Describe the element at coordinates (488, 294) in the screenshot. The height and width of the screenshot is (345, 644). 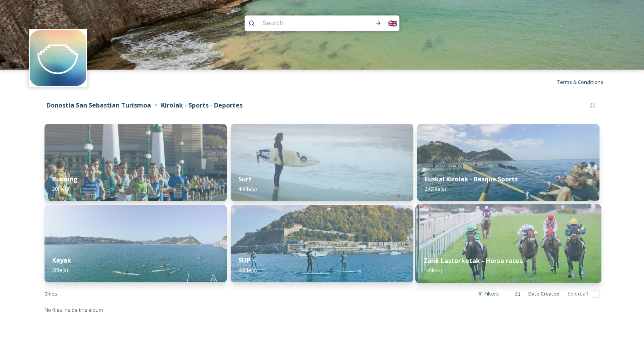
I see `div: Filters` at that location.